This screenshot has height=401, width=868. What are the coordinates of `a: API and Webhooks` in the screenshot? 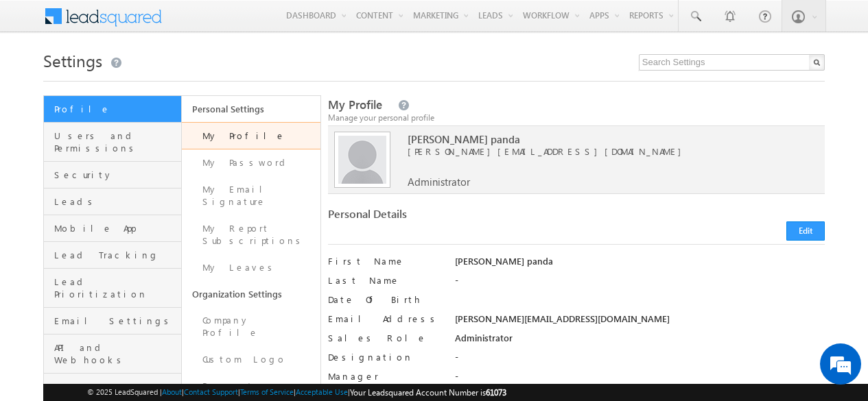 It's located at (112, 354).